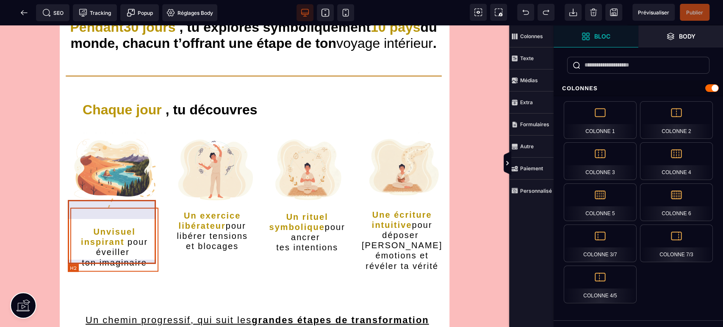 Image resolution: width=723 pixels, height=327 pixels. What do you see at coordinates (529, 80) in the screenshot?
I see `strong: Médias` at bounding box center [529, 80].